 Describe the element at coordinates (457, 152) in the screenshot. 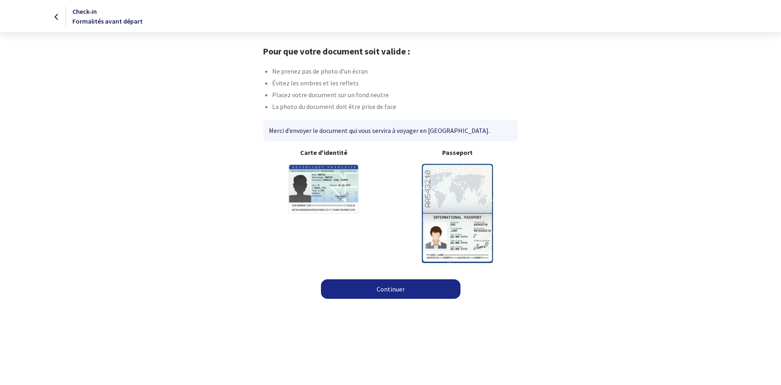

I see `b: Passeport` at that location.